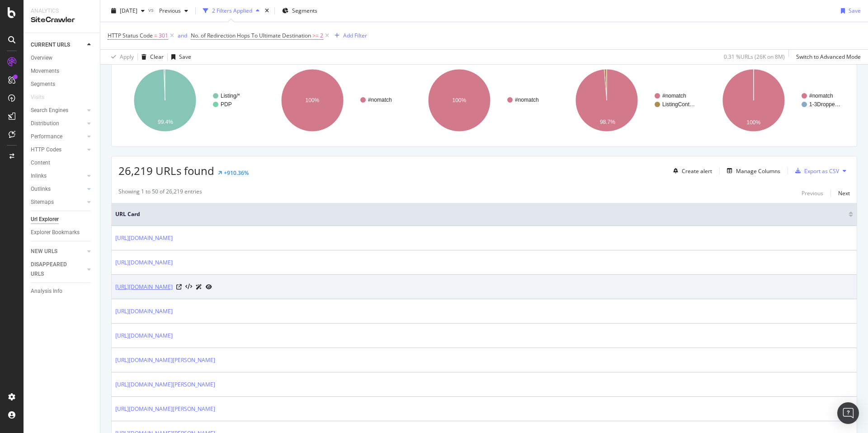 This screenshot has height=433, width=868. What do you see at coordinates (46, 291) in the screenshot?
I see `div: Analysis Info` at bounding box center [46, 291].